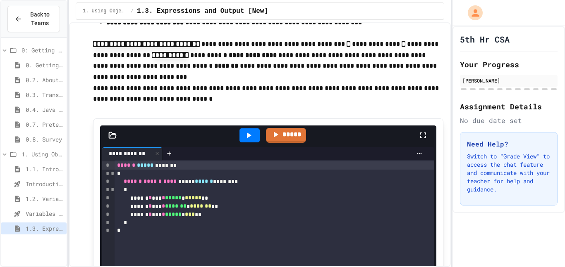 Image resolution: width=565 pixels, height=267 pixels. What do you see at coordinates (44, 199) in the screenshot?
I see `span: 1.2. Variables and Data Types` at bounding box center [44, 199].